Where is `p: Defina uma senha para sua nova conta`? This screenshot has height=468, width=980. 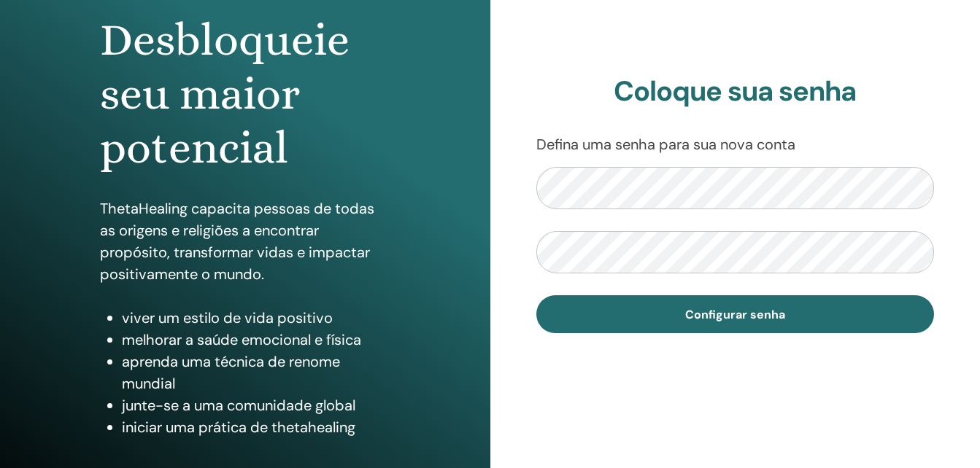 p: Defina uma senha para sua nova conta is located at coordinates (736, 144).